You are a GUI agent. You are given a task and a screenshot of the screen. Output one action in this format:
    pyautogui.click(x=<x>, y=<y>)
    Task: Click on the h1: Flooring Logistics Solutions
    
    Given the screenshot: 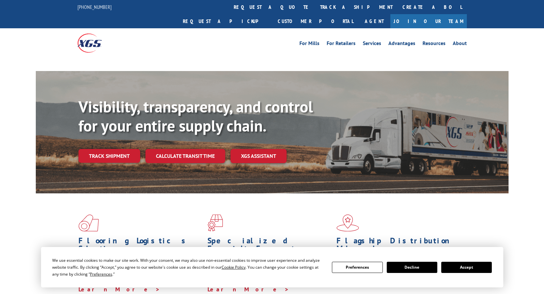 What is the action you would take?
    pyautogui.click(x=141, y=246)
    